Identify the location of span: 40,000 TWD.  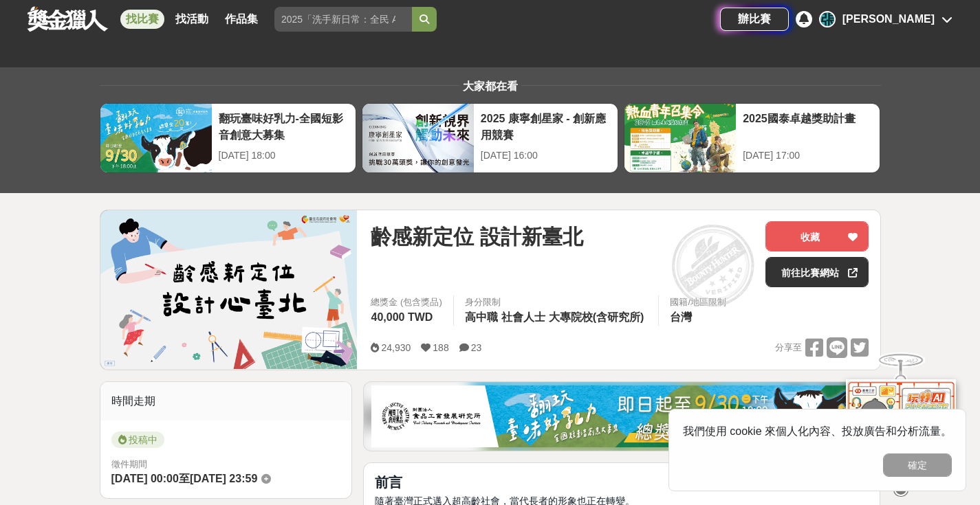
(402, 317).